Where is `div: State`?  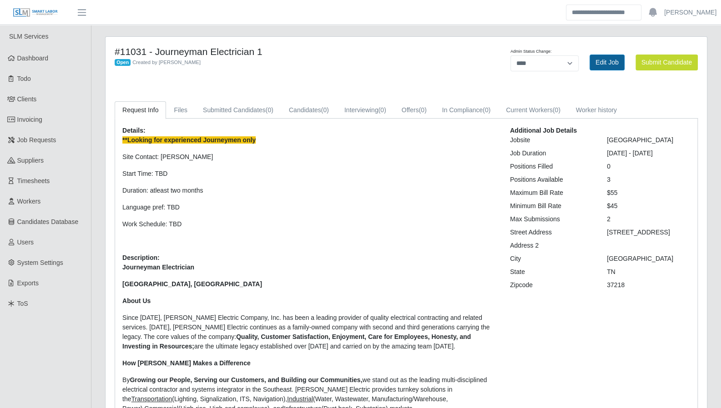 div: State is located at coordinates (551, 272).